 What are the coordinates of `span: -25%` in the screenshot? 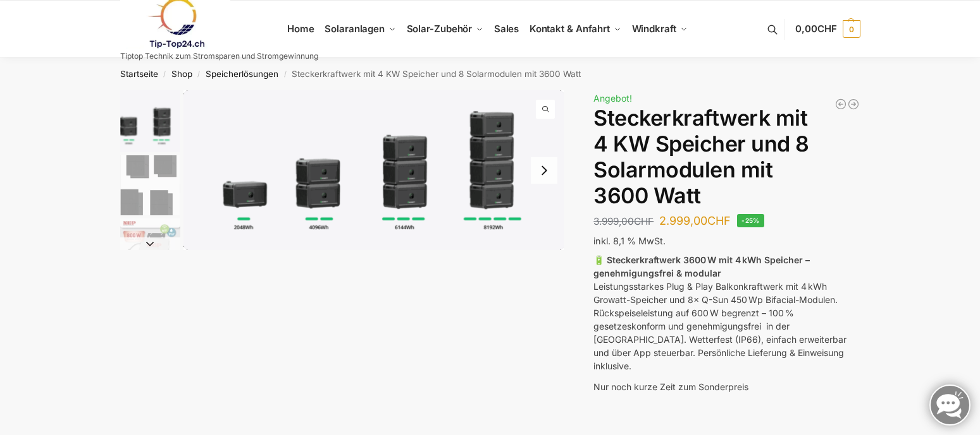 It's located at (750, 220).